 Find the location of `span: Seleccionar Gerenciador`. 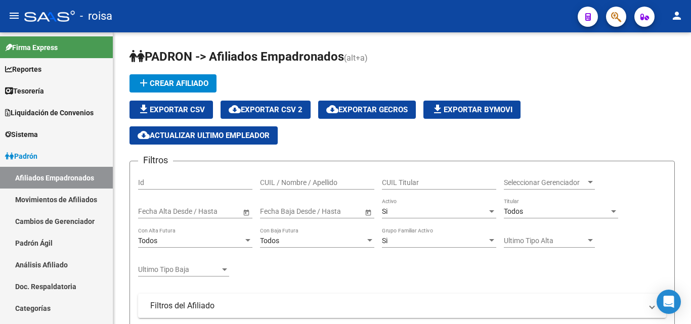

span: Seleccionar Gerenciador is located at coordinates (545, 183).